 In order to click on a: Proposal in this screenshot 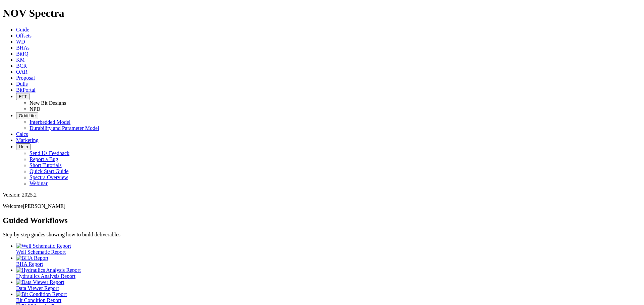, I will do `click(26, 78)`.